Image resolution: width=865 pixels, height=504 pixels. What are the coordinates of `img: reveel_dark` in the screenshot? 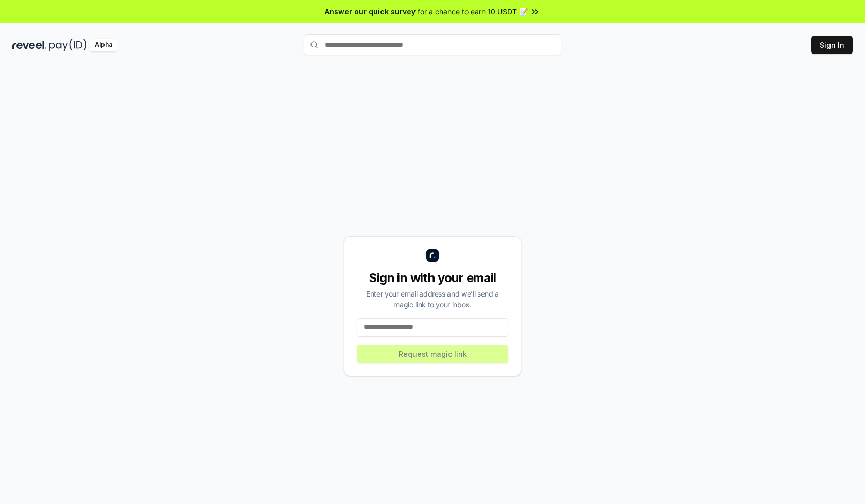 It's located at (29, 45).